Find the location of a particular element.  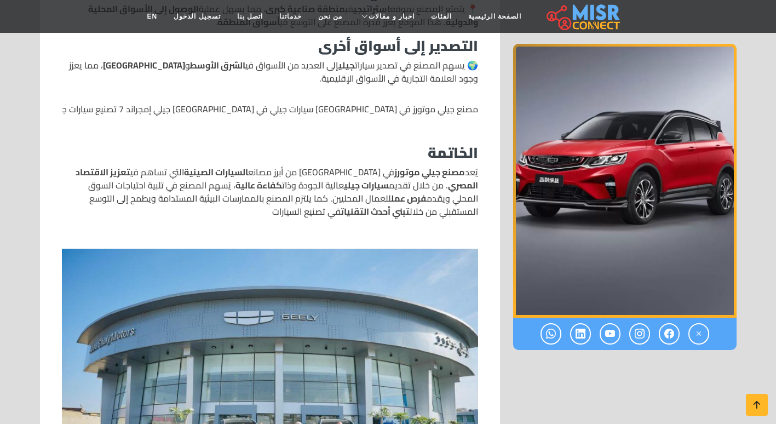

a: من نحن is located at coordinates (330, 16).